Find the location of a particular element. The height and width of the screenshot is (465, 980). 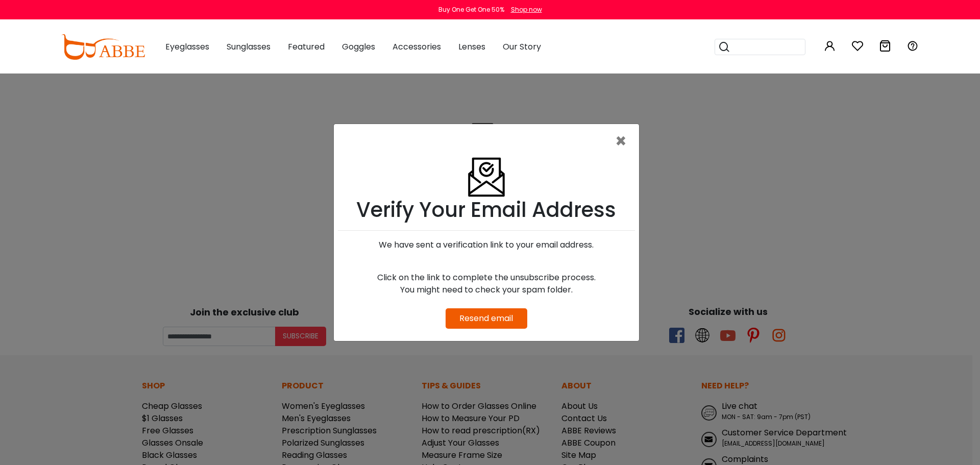

div: Shop now is located at coordinates (526, 9).